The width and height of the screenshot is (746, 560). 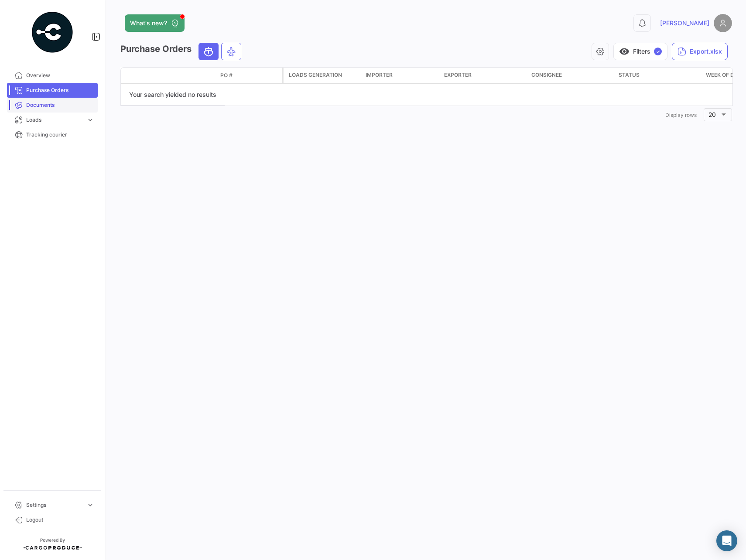 I want to click on button: Air, so click(x=231, y=51).